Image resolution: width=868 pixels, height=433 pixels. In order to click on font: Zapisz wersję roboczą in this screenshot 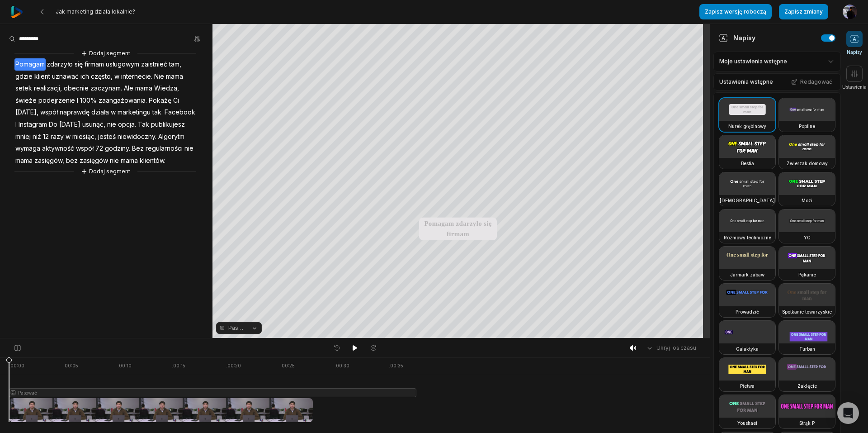, I will do `click(736, 11)`.